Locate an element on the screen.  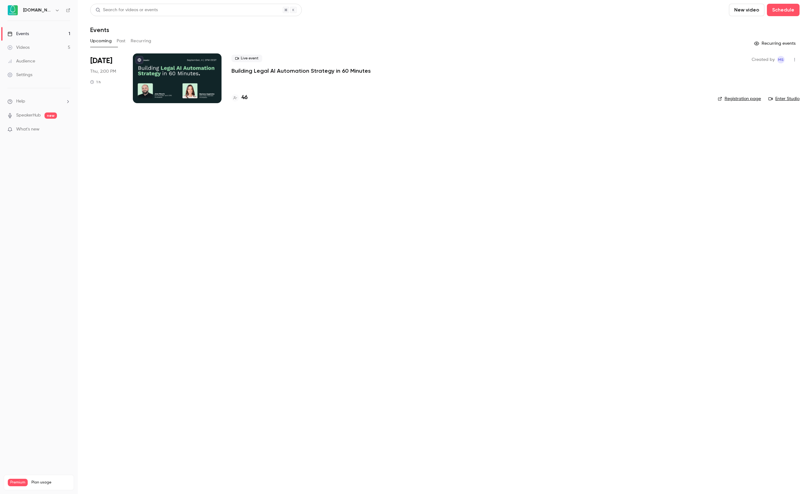
img: Avokaado.io is located at coordinates (13, 10).